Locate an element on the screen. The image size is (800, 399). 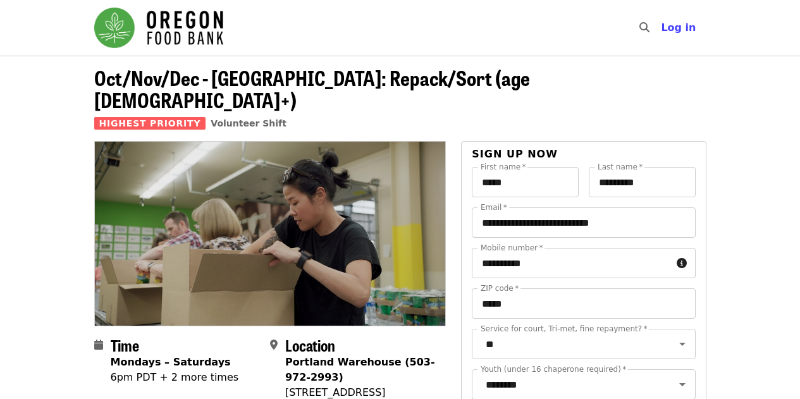
input: Mobile number is located at coordinates (571, 263).